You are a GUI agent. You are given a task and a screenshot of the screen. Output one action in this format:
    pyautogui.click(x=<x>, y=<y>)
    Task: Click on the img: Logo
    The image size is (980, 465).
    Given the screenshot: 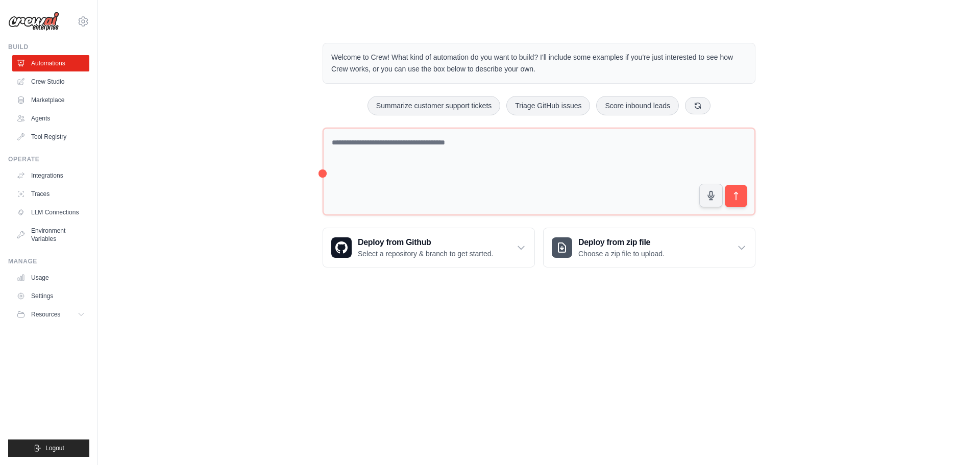 What is the action you would take?
    pyautogui.click(x=34, y=21)
    